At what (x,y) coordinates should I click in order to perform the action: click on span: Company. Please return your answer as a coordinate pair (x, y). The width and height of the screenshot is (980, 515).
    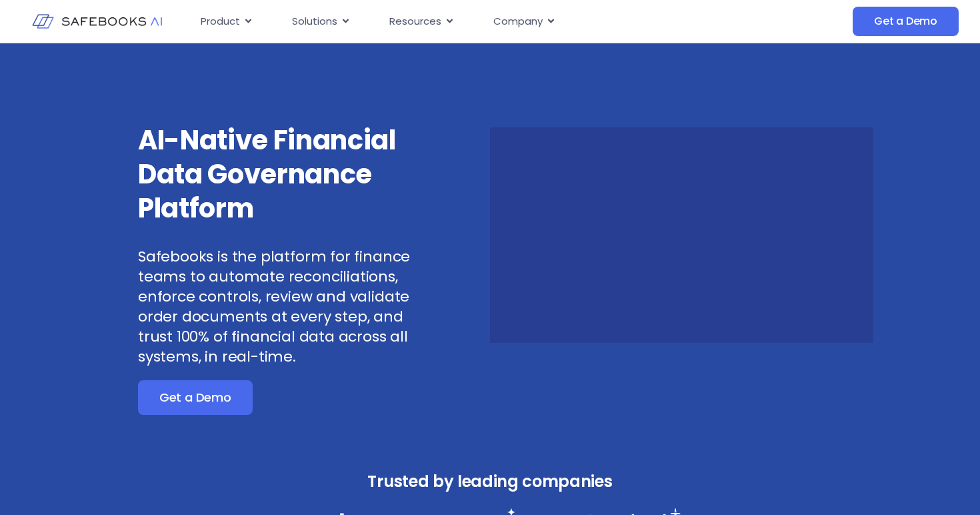
    Looking at the image, I should click on (518, 22).